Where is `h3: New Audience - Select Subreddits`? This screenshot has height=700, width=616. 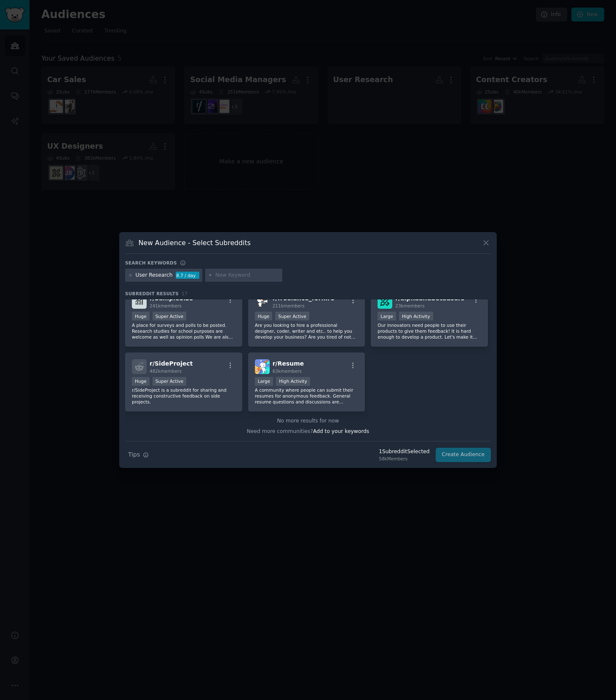 h3: New Audience - Select Subreddits is located at coordinates (195, 243).